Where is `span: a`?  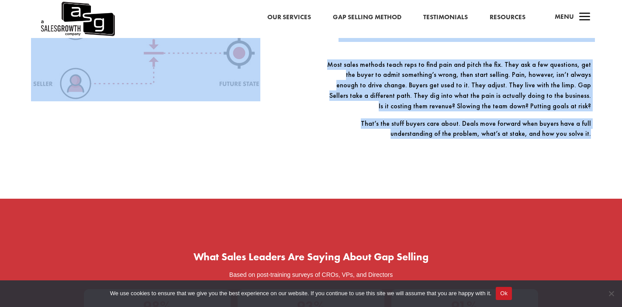
span: a is located at coordinates (585, 17).